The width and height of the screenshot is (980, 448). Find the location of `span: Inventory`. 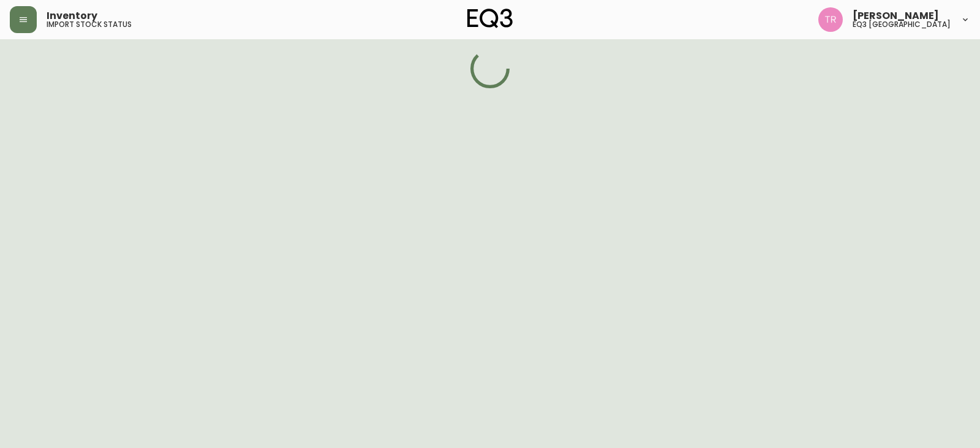

span: Inventory is located at coordinates (72, 16).